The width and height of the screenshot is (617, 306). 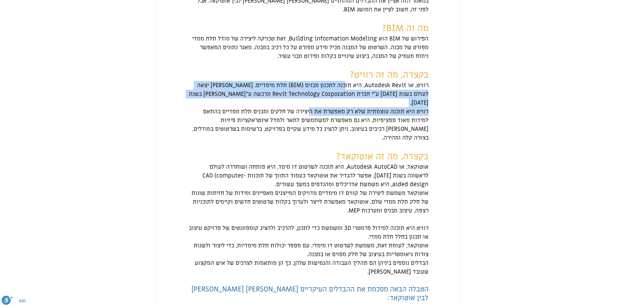 I want to click on span: אוטוקאד, או Autodesk AutoCAD, היא תוכנה לשרטוט דו מימד, היא פותחה ושוחררה לעולם לראשונה בשנת [DAT..., so click(x=315, y=175).